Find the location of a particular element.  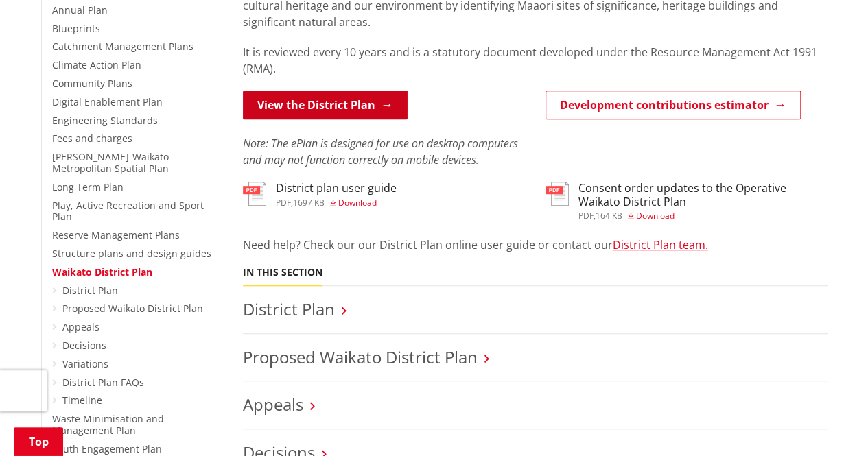

a: Variations is located at coordinates (85, 363).